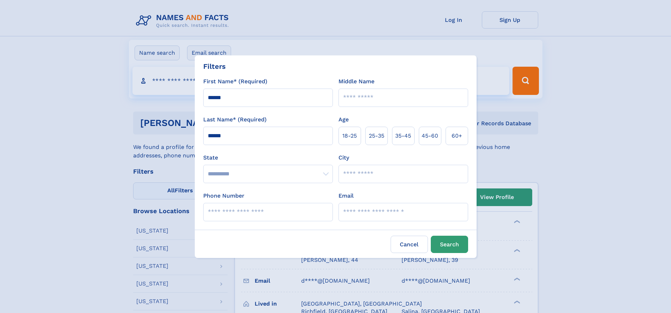 The width and height of the screenshot is (671, 313). I want to click on span: 45‑60, so click(430, 136).